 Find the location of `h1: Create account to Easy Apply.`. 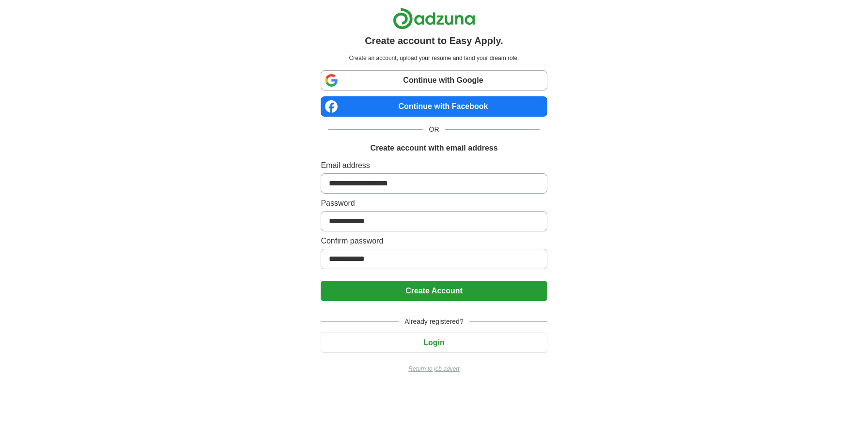

h1: Create account to Easy Apply. is located at coordinates (434, 41).